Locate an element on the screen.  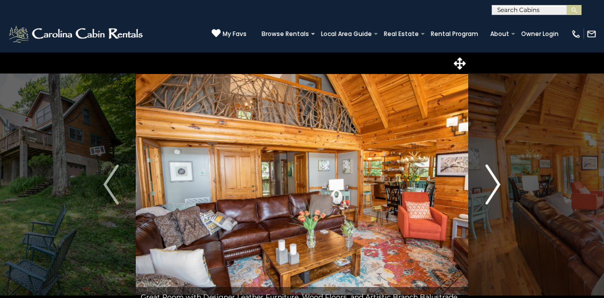
a: About is located at coordinates (500, 34).